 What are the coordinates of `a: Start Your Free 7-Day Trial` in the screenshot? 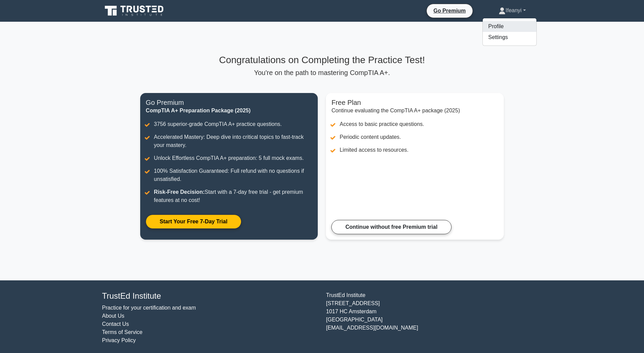 It's located at (193, 222).